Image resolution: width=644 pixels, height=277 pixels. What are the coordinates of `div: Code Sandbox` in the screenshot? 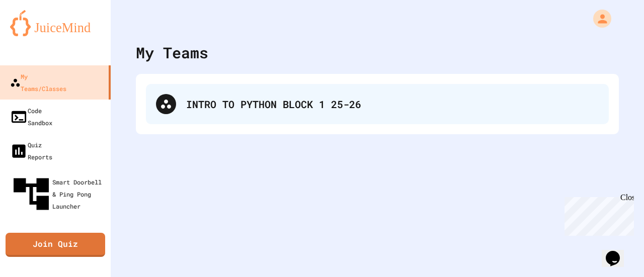 It's located at (31, 117).